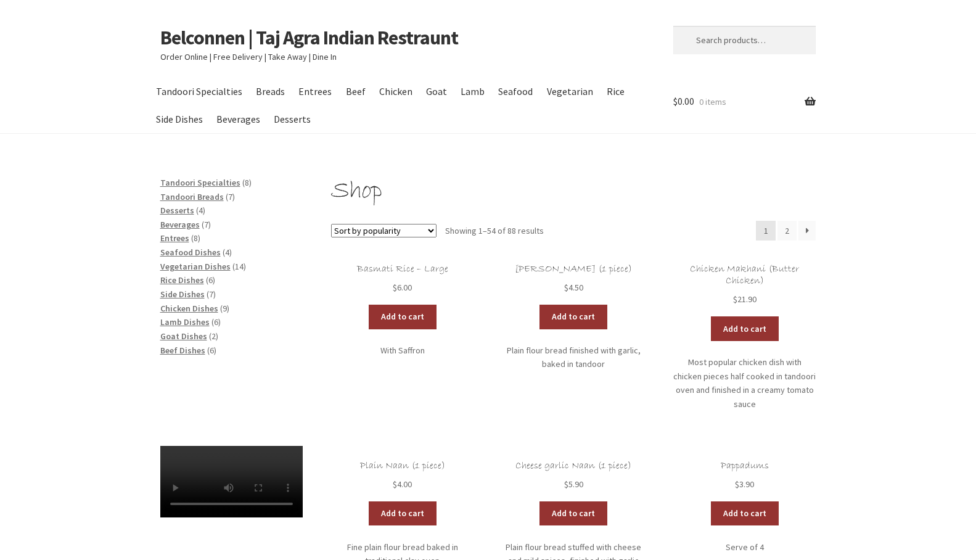  What do you see at coordinates (200, 183) in the screenshot?
I see `span: Tandoori Specialties` at bounding box center [200, 183].